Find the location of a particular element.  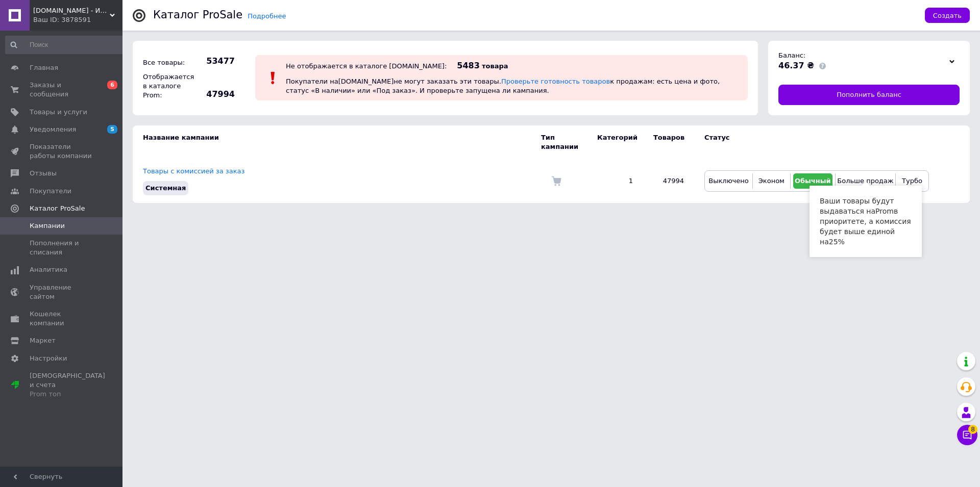

span: 5483 is located at coordinates (468, 65).